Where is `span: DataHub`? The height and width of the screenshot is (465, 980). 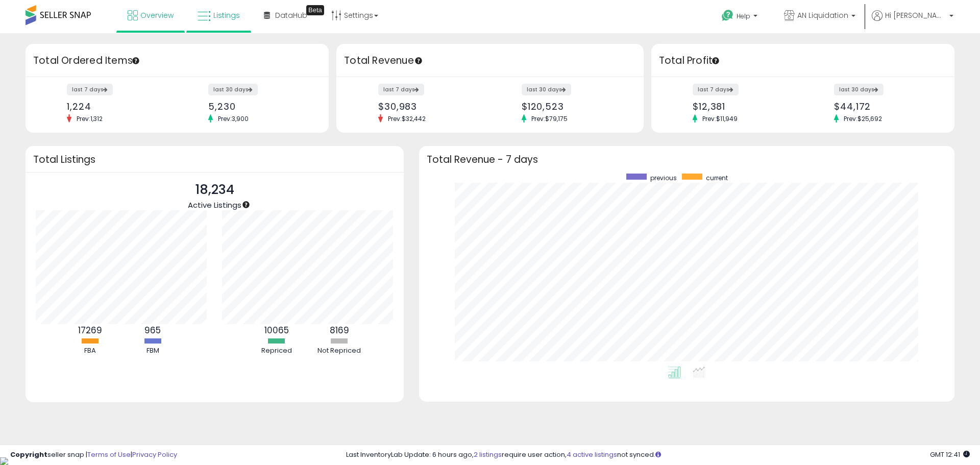
span: DataHub is located at coordinates (291, 15).